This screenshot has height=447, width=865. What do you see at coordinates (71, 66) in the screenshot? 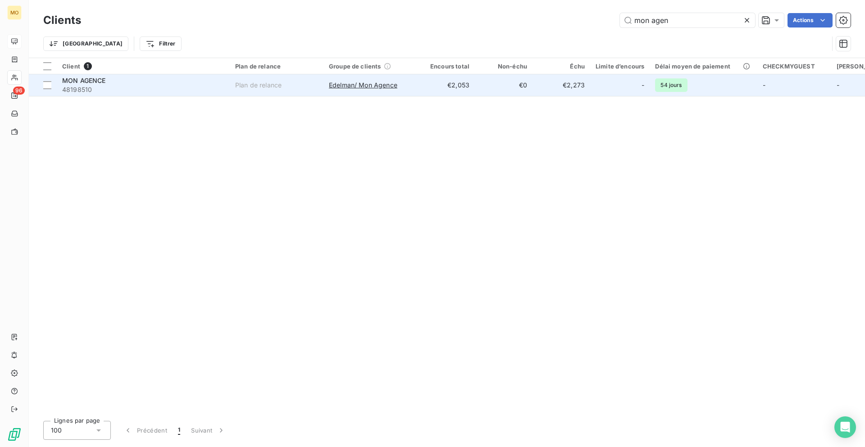
I see `span: Client` at bounding box center [71, 66].